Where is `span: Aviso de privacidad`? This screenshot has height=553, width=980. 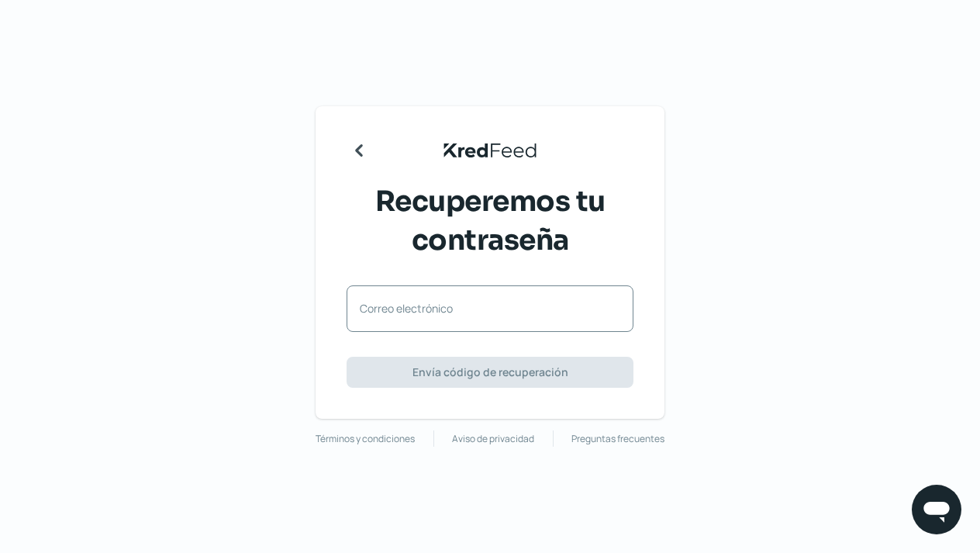
span: Aviso de privacidad is located at coordinates (493, 439).